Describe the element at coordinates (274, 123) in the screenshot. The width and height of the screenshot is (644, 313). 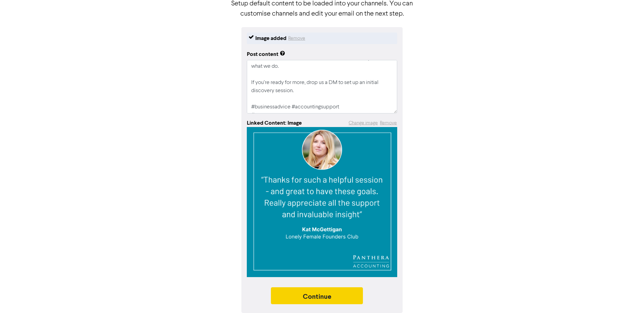
I see `div: Linked Content: Image` at that location.